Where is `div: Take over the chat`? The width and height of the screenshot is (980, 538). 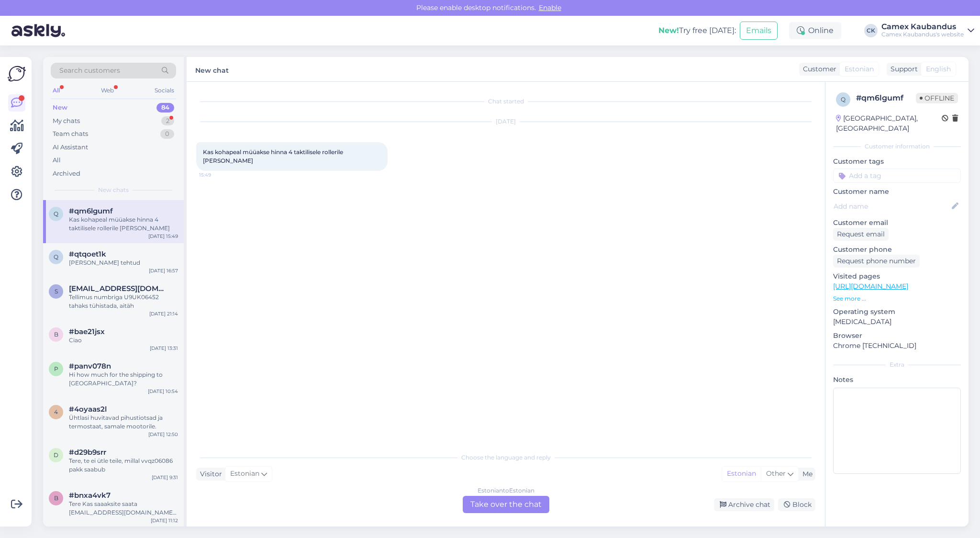 div: Take over the chat is located at coordinates (506, 504).